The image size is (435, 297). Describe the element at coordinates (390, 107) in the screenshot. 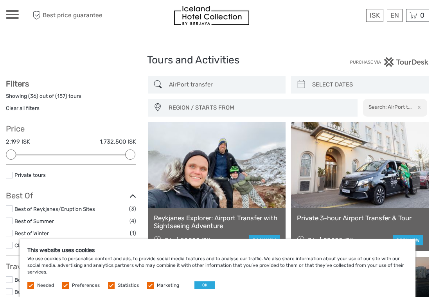

I see `h2: Search: AirPort t...` at that location.